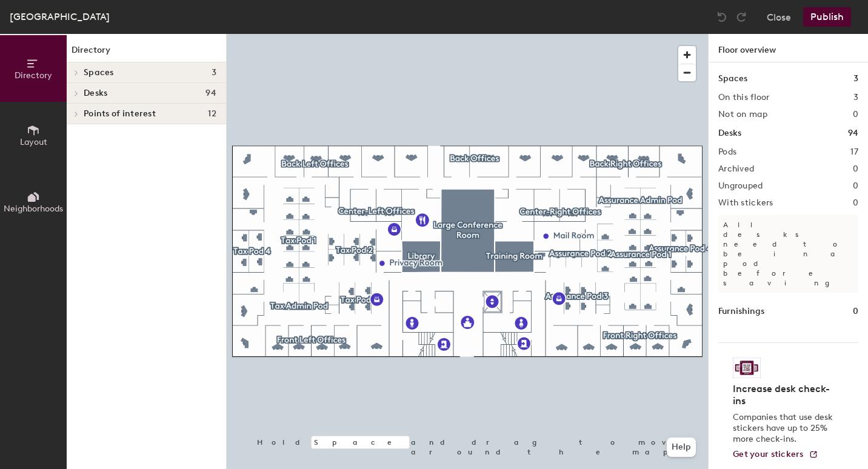 This screenshot has width=868, height=469. I want to click on h1: 3, so click(856, 79).